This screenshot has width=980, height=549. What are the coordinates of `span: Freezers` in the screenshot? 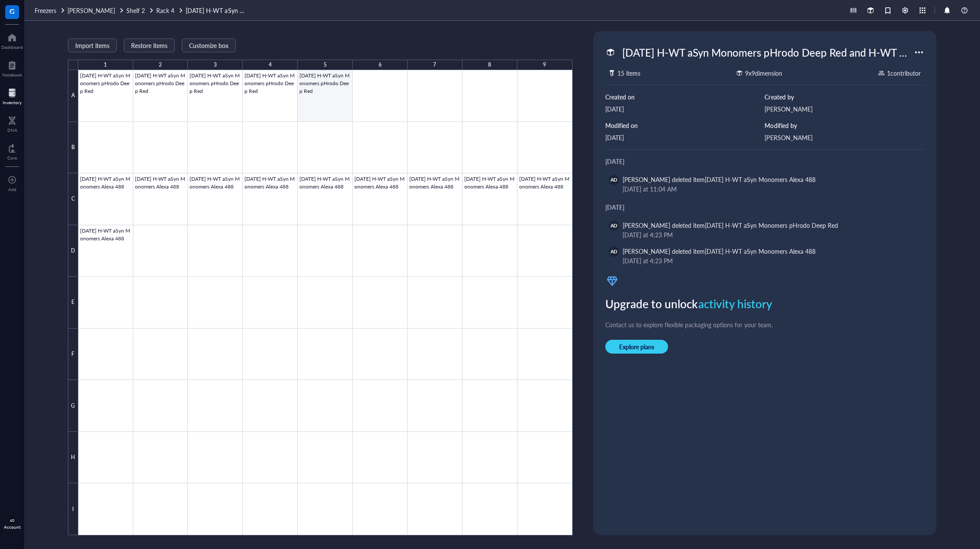 It's located at (45, 11).